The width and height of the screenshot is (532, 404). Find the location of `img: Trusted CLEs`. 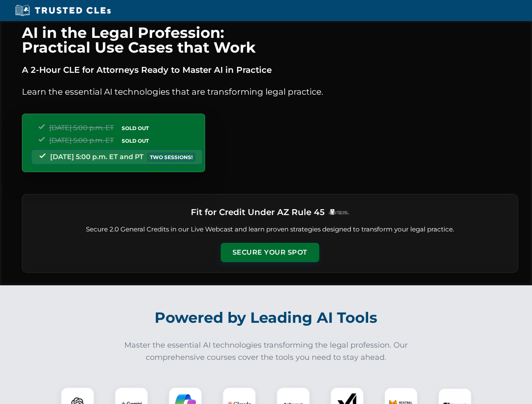

img: Trusted CLEs is located at coordinates (63, 11).